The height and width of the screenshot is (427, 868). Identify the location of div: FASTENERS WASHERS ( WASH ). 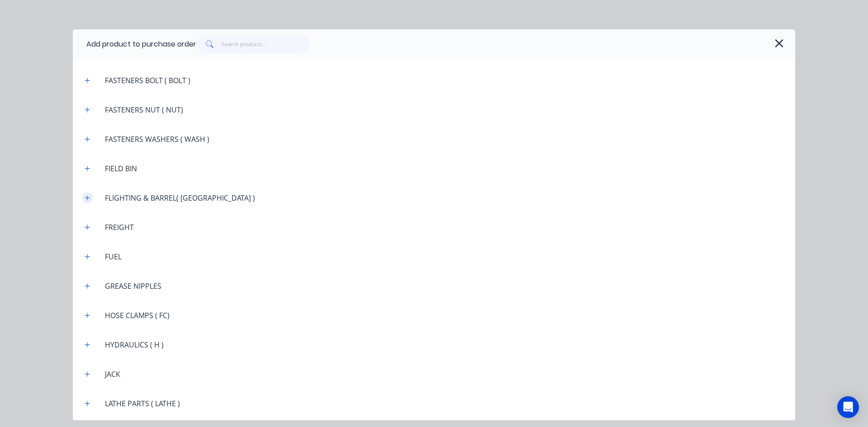
(157, 139).